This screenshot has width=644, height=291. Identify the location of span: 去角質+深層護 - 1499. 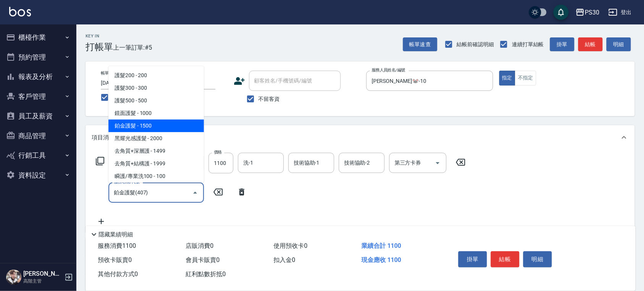
(156, 151).